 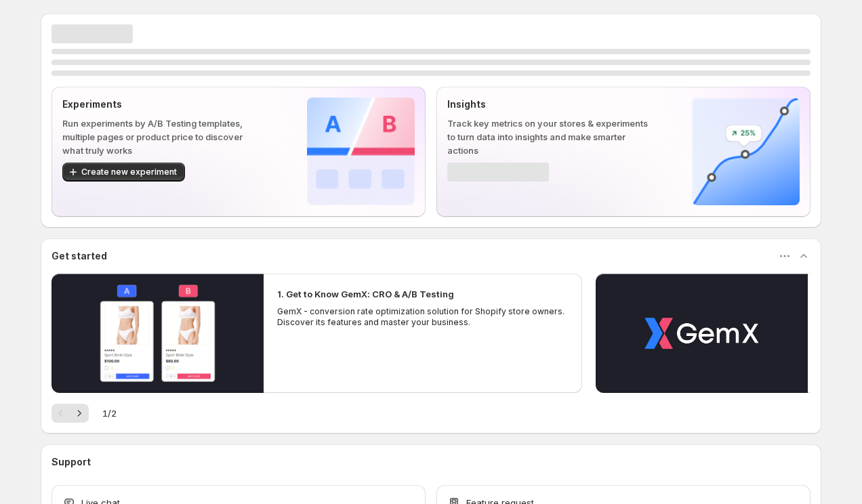 What do you see at coordinates (361, 151) in the screenshot?
I see `img: Experiments` at bounding box center [361, 151].